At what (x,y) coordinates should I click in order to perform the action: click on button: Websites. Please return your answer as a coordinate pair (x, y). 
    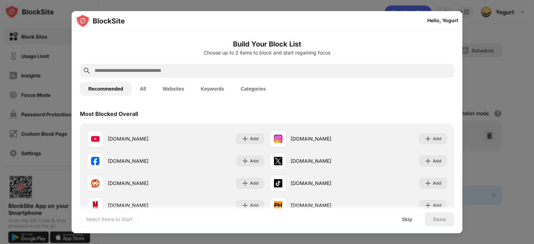
    Looking at the image, I should click on (173, 89).